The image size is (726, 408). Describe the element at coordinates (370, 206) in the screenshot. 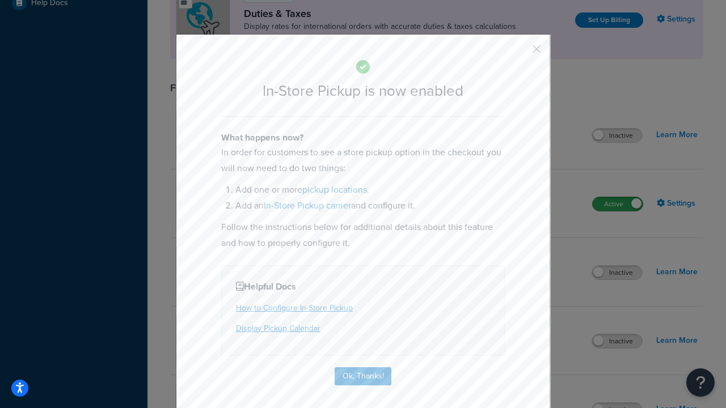

I see `li: Add an and configure it.` at that location.